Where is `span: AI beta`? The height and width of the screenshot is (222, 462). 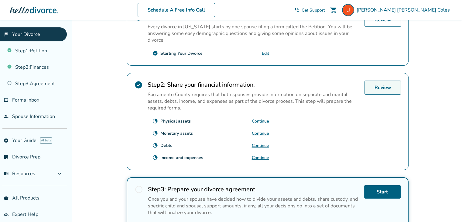 span: AI beta is located at coordinates (46, 140).